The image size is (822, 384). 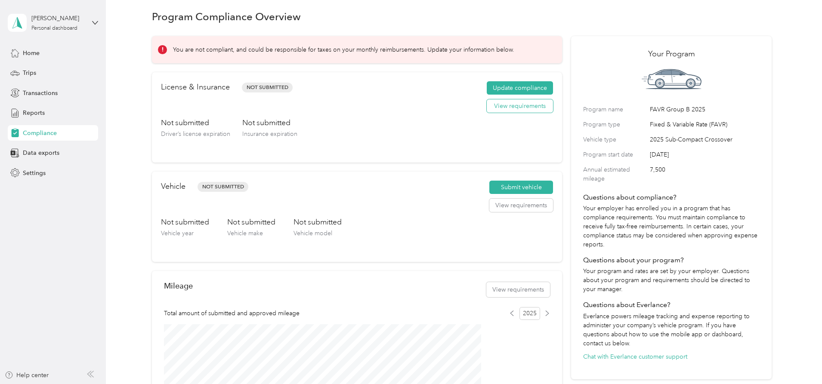 What do you see at coordinates (671, 198) in the screenshot?
I see `h4: Questions about compliance?` at bounding box center [671, 198].